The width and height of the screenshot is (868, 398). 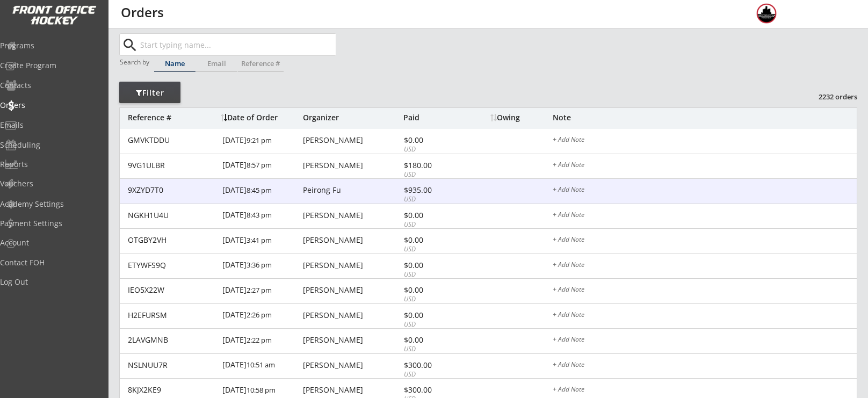 What do you see at coordinates (135, 62) in the screenshot?
I see `div: Search by` at bounding box center [135, 62].